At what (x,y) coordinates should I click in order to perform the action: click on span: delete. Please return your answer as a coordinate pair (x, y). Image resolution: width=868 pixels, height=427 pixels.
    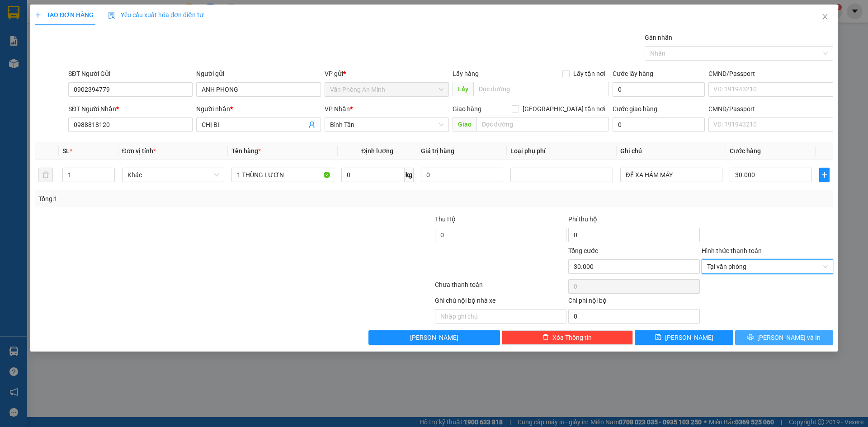
    Looking at the image, I should click on (546, 337).